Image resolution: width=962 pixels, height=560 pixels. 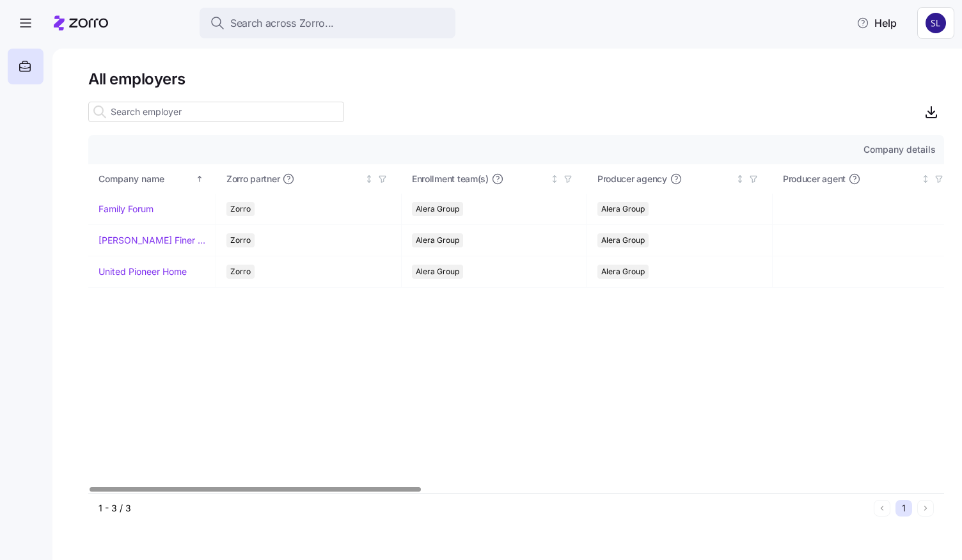 What do you see at coordinates (632, 179) in the screenshot?
I see `span: Producer agency` at bounding box center [632, 179].